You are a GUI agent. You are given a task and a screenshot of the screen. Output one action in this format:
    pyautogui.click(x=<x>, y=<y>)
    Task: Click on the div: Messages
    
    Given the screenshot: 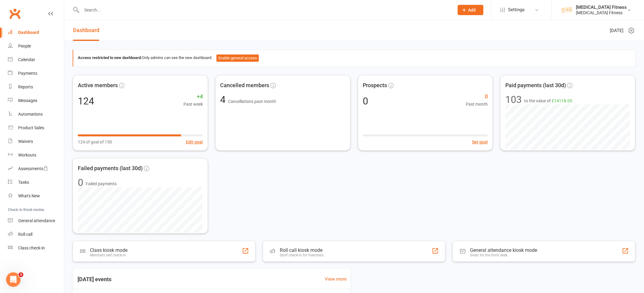 What is the action you would take?
    pyautogui.click(x=27, y=100)
    